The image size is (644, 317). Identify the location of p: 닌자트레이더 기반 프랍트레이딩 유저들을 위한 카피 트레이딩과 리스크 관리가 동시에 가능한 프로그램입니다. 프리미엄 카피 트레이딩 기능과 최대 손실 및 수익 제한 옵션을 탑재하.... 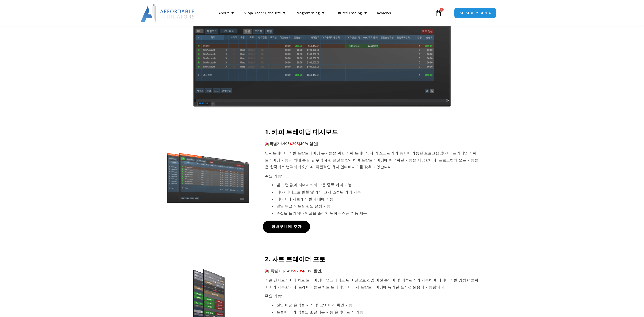
(372, 160).